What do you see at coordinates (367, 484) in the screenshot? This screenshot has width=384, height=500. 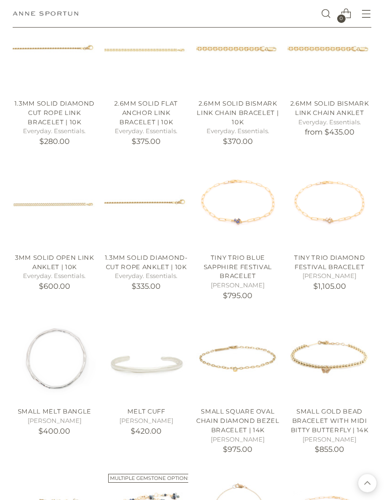 I see `button: Back to top` at bounding box center [367, 484].